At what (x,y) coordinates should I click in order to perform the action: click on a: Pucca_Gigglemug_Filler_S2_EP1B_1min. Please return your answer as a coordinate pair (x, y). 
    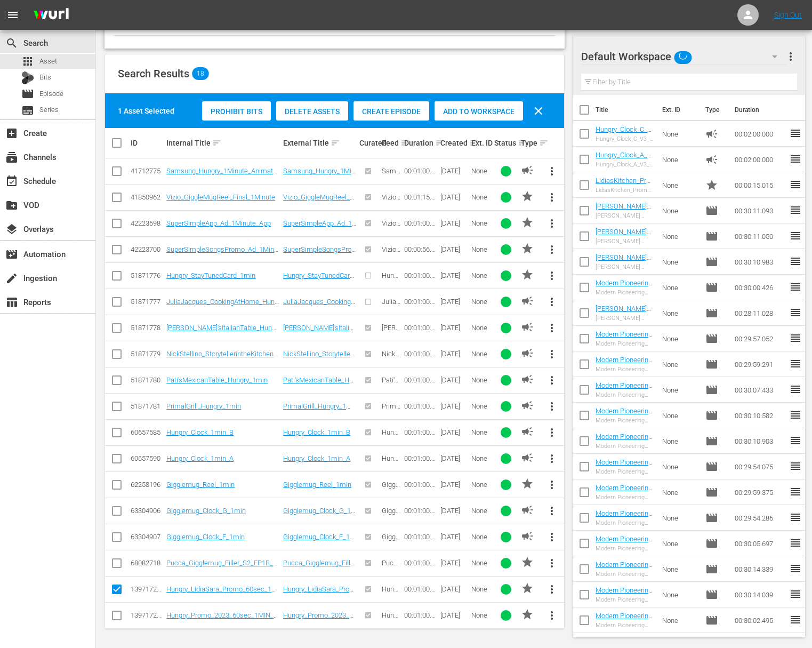
    Looking at the image, I should click on (319, 567).